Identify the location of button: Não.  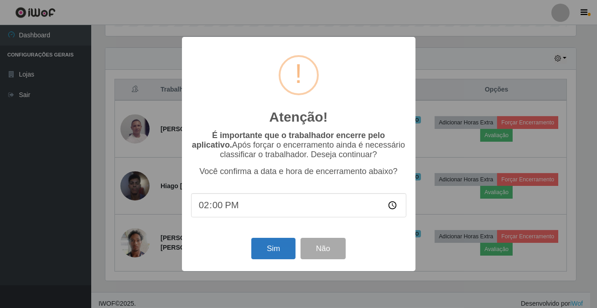
(323, 249).